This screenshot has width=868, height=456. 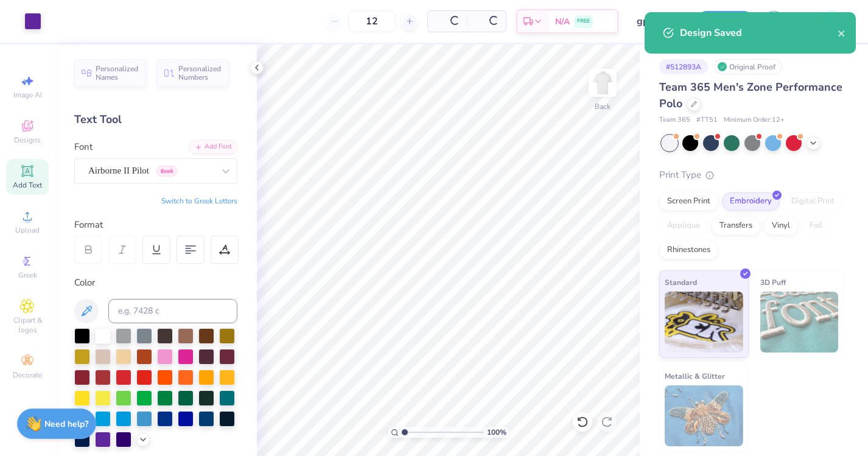 I want to click on span: Metallic & Glitter, so click(x=695, y=376).